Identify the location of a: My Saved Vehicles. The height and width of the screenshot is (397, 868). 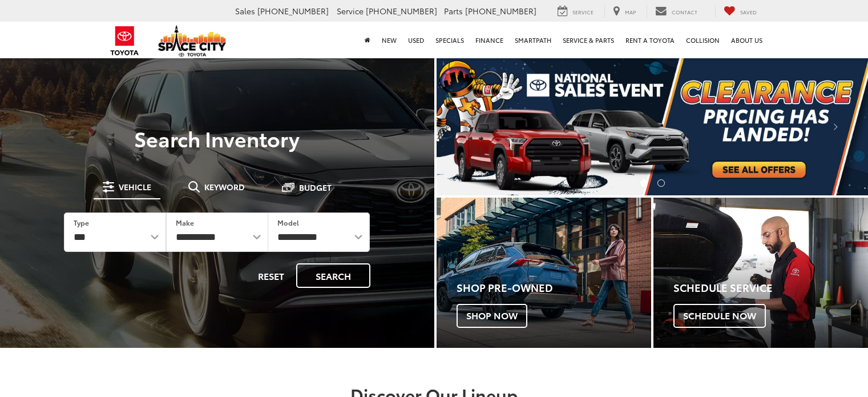
(740, 12).